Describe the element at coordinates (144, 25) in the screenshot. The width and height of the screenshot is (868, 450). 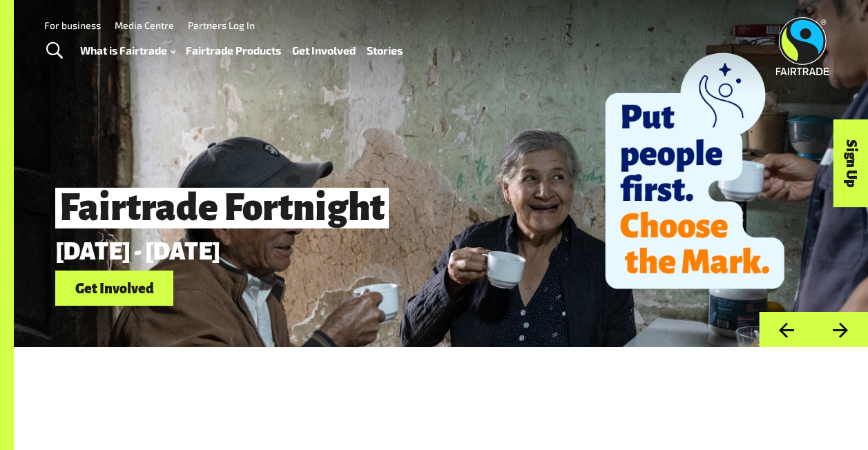
I see `a: Media Centre` at that location.